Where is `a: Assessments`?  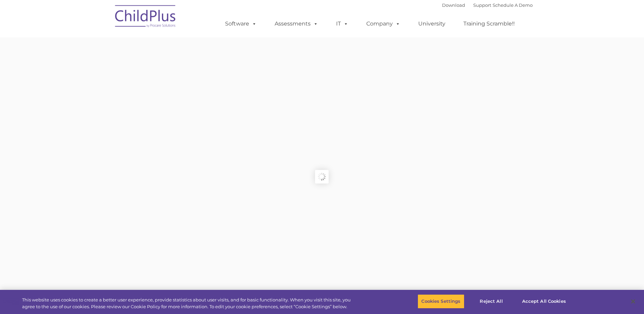
a: Assessments is located at coordinates (296, 24).